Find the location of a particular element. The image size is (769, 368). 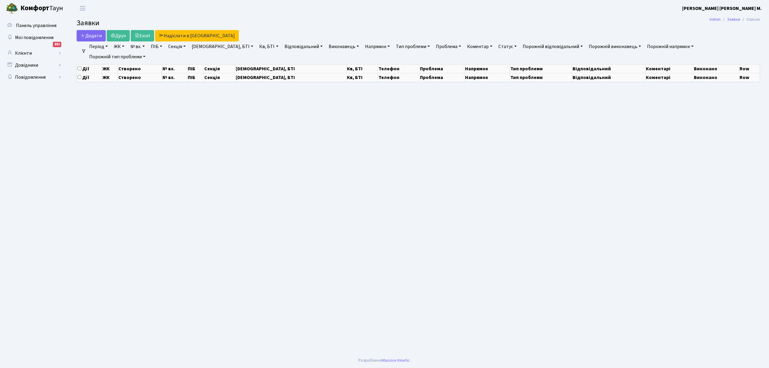

span: Мої повідомлення is located at coordinates (34, 38).